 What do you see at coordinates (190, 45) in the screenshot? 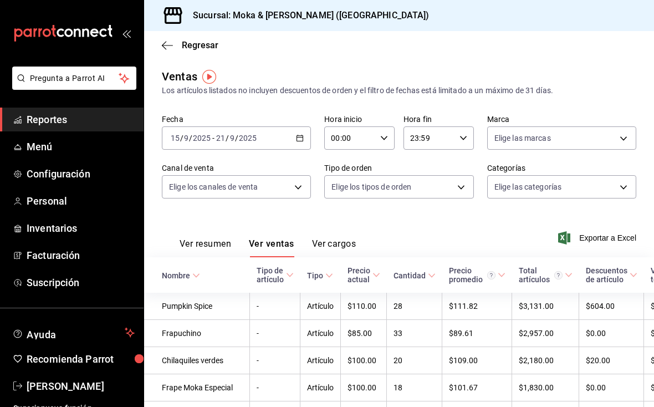
I see `button: Regresar` at bounding box center [190, 45].